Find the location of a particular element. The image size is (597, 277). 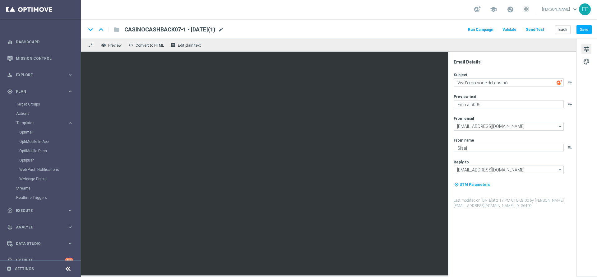

div: track_changes Analyze keyboard_arrow_right is located at coordinates (40, 227).